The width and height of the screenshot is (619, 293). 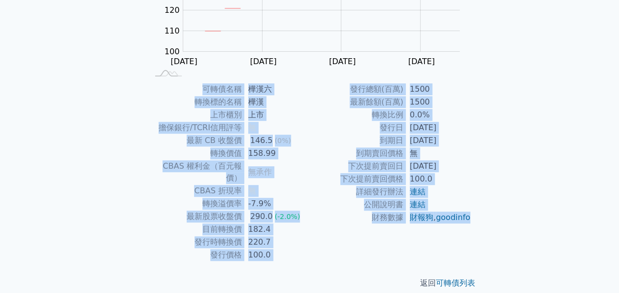 What do you see at coordinates (195, 204) in the screenshot?
I see `td: 轉換溢價率` at bounding box center [195, 204].